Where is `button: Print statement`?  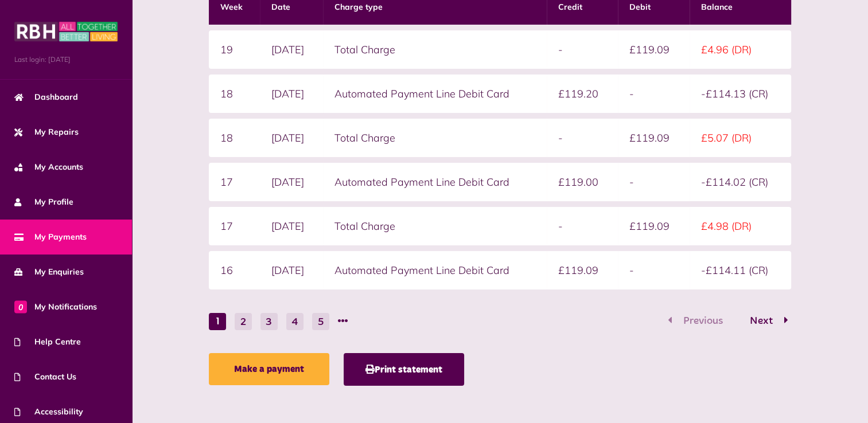
button: Print statement is located at coordinates (403, 369).